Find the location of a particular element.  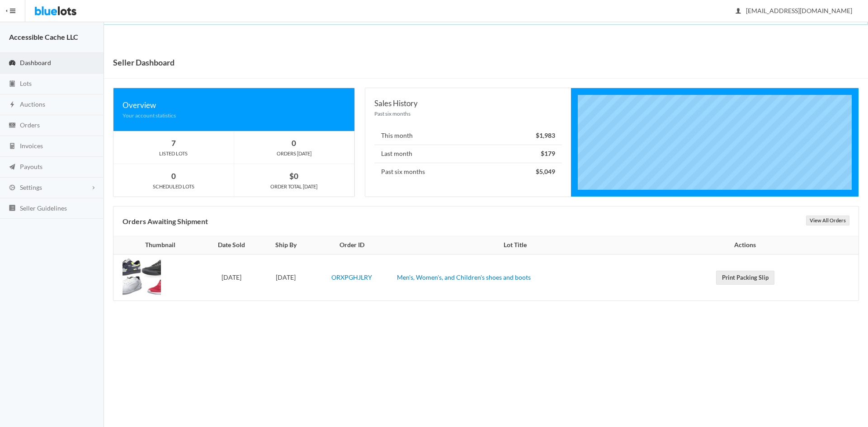

a: Men's, Women's, and Children's shoes and boots is located at coordinates (464, 277).